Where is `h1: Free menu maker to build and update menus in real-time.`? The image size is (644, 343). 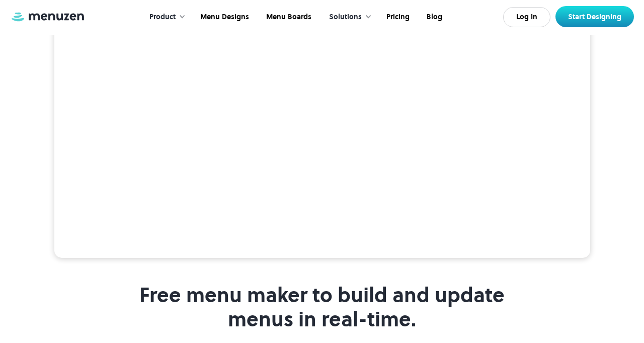
h1: Free menu maker to build and update menus in real-time. is located at coordinates (322, 307).